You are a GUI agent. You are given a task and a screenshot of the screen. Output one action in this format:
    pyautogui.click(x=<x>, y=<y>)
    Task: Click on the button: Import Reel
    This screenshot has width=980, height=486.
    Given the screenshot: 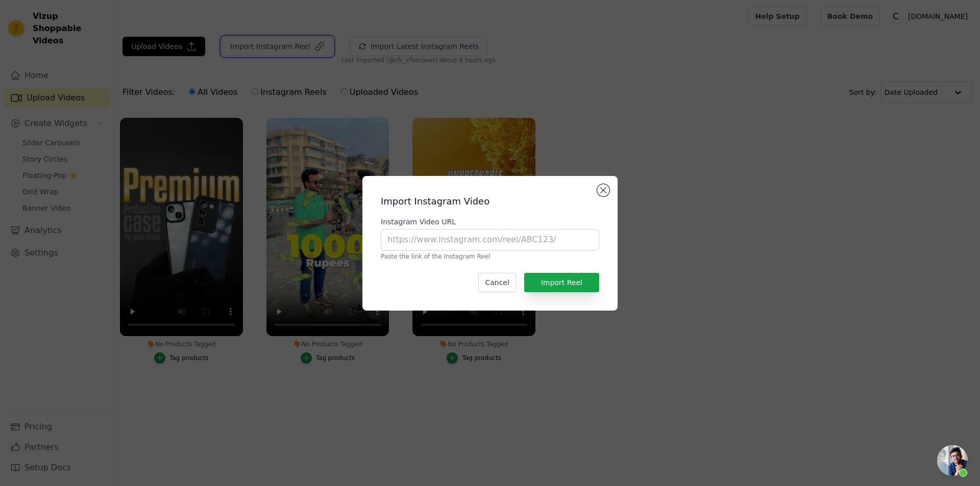 What is the action you would take?
    pyautogui.click(x=562, y=282)
    